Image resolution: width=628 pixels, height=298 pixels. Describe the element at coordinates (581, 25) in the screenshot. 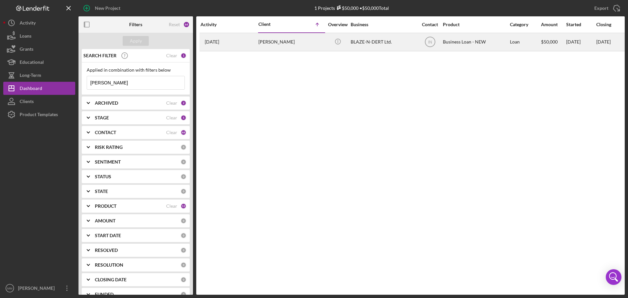

I see `div: Started` at that location.